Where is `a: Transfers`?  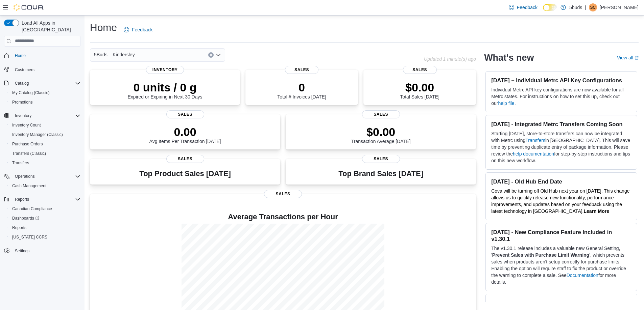 a: Transfers is located at coordinates (21, 163).